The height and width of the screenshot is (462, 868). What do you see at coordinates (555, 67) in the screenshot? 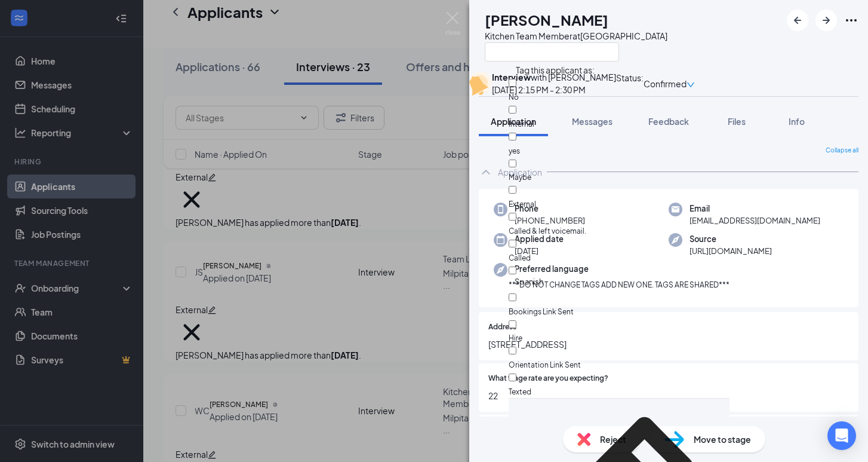
I see `span: Tag this applicant as:` at bounding box center [555, 67].